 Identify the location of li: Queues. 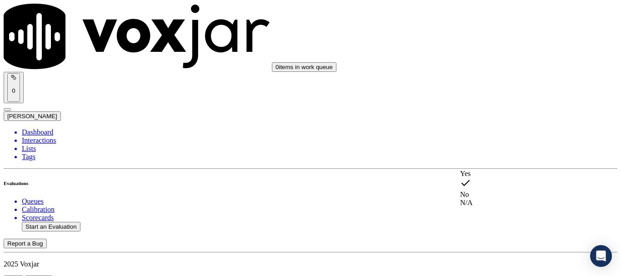
(320, 201).